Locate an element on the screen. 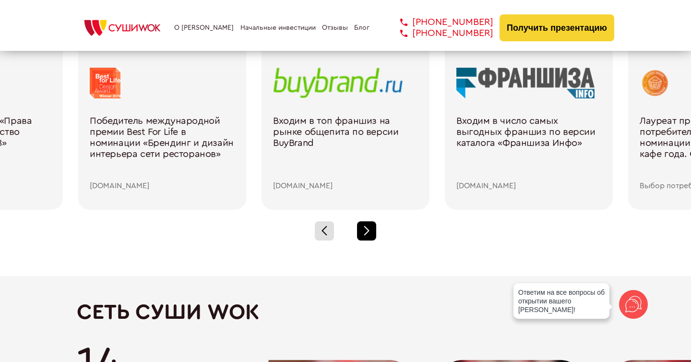 This screenshot has height=362, width=691. img: СУШИWOK is located at coordinates (122, 28).